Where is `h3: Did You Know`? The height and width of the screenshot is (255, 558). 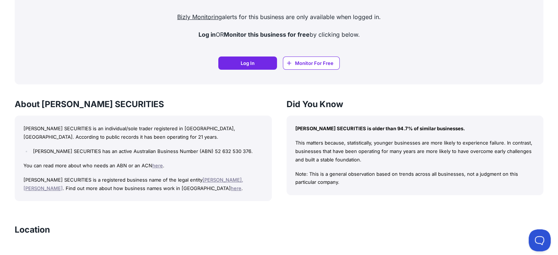 h3: Did You Know is located at coordinates (415, 104).